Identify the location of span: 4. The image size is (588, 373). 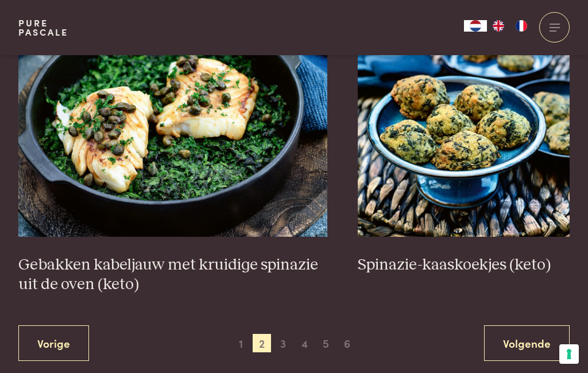
(305, 343).